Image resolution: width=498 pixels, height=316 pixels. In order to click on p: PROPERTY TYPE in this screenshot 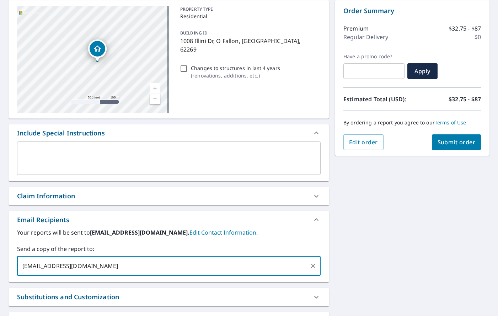, I will do `click(249, 9)`.